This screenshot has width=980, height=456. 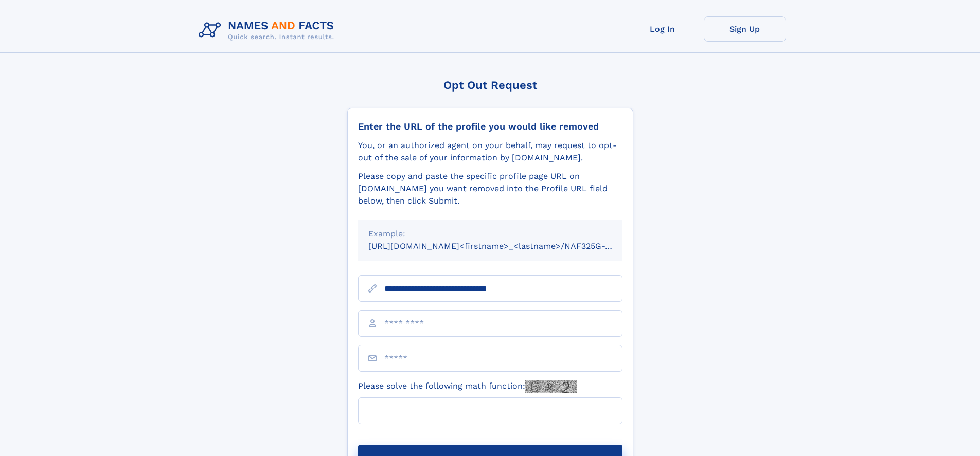 What do you see at coordinates (663, 29) in the screenshot?
I see `a: Log In` at bounding box center [663, 29].